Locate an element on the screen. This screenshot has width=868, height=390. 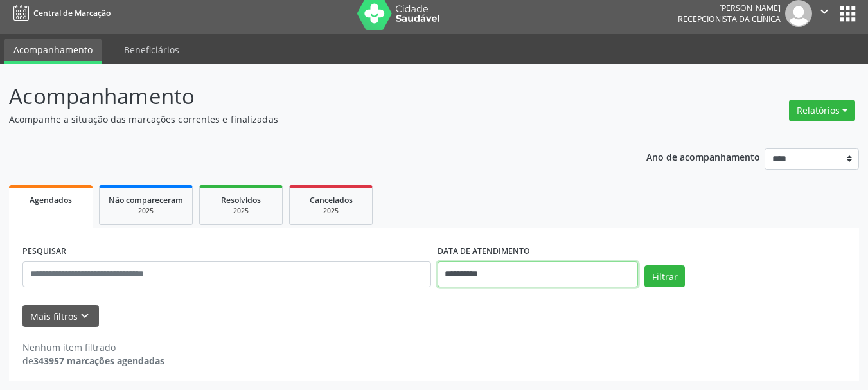
button: Relatórios is located at coordinates (822, 111).